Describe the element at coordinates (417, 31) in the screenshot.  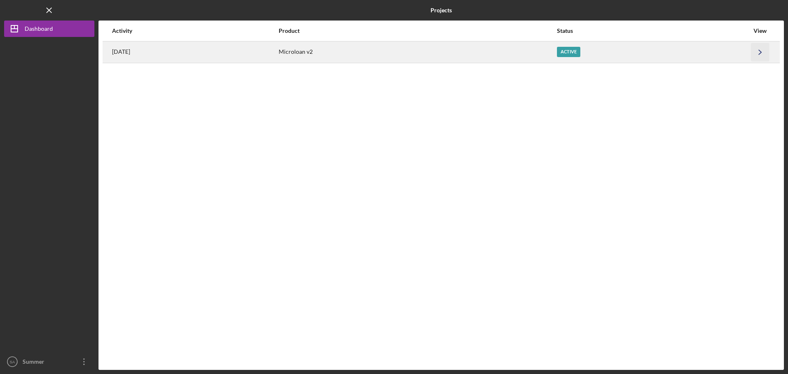
I see `div: Product` at that location.